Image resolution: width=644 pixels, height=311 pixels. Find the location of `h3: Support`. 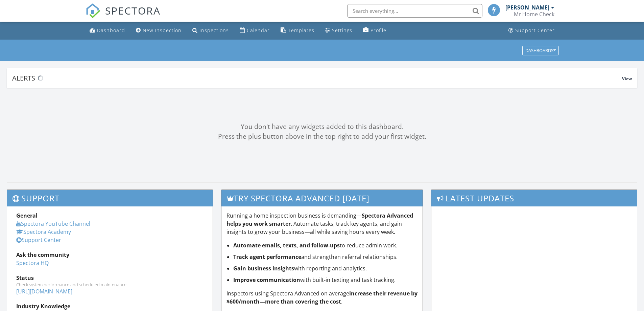

h3: Support is located at coordinates (110, 198).